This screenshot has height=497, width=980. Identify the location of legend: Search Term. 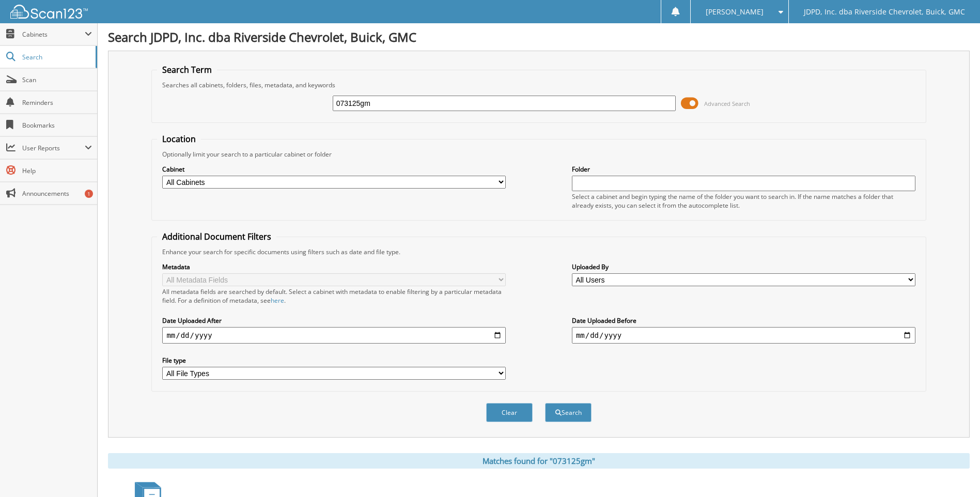
(187, 70).